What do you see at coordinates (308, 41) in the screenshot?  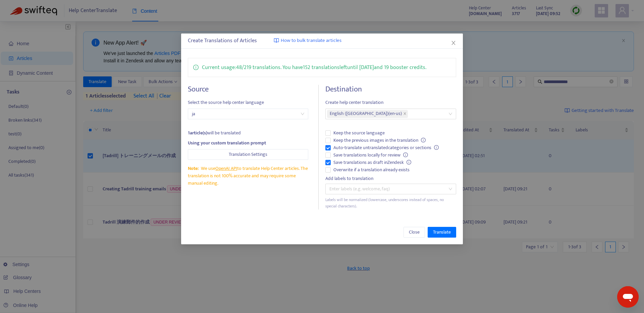 I see `a: How to bulk translate articles` at bounding box center [308, 41].